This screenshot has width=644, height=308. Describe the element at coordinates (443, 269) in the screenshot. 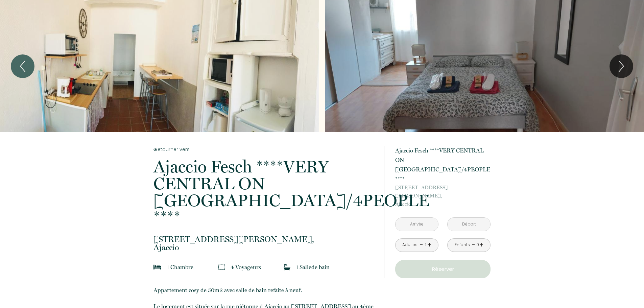

I see `button: Réserver` at that location.